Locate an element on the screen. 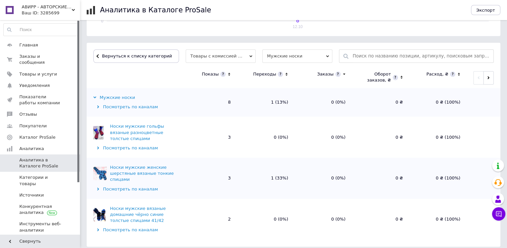  span: Заказы и сообщения is located at coordinates (40, 59).